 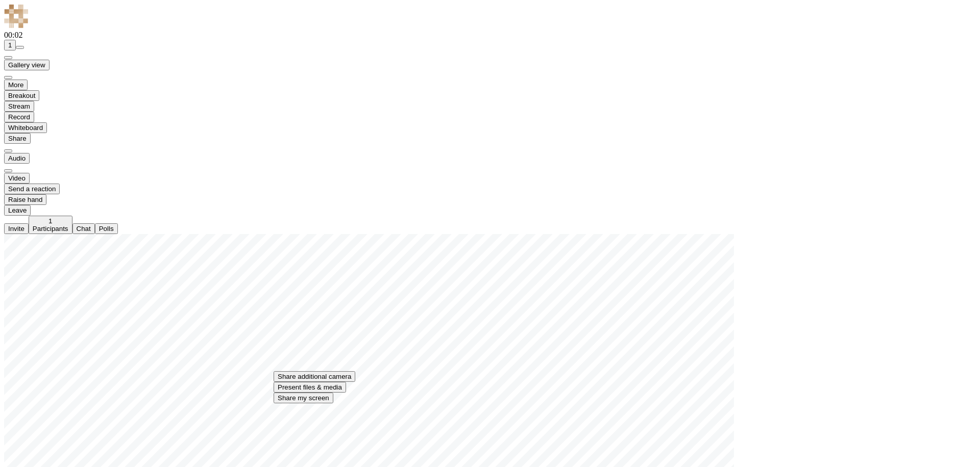 What do you see at coordinates (20, 47) in the screenshot?
I see `button: Conversation` at bounding box center [20, 47].